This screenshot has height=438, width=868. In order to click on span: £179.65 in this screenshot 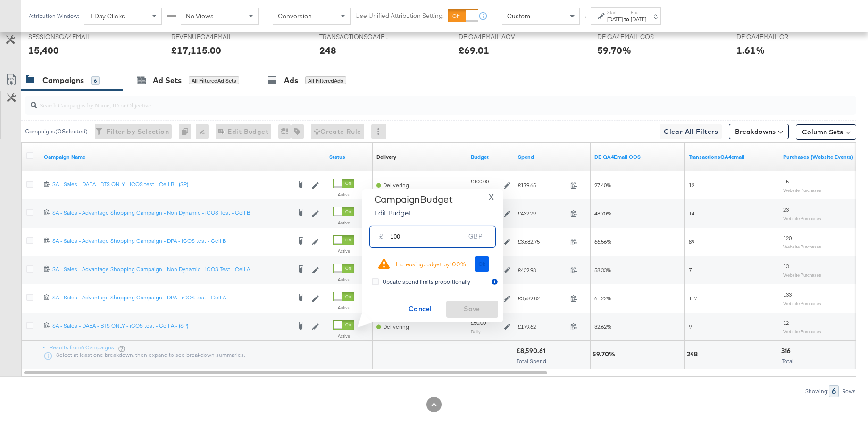, I will do `click(542, 185)`.